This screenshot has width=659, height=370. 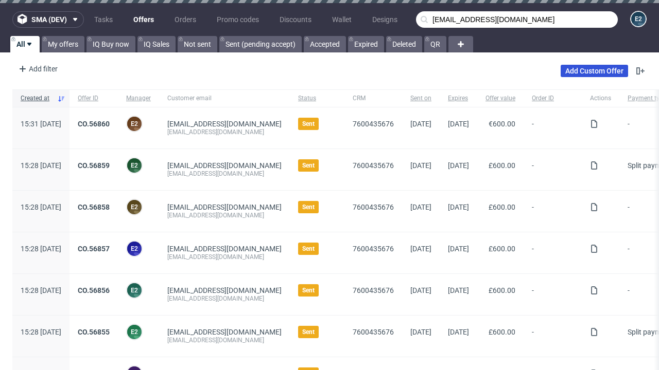 What do you see at coordinates (94, 249) in the screenshot?
I see `a: CO.56857` at bounding box center [94, 249].